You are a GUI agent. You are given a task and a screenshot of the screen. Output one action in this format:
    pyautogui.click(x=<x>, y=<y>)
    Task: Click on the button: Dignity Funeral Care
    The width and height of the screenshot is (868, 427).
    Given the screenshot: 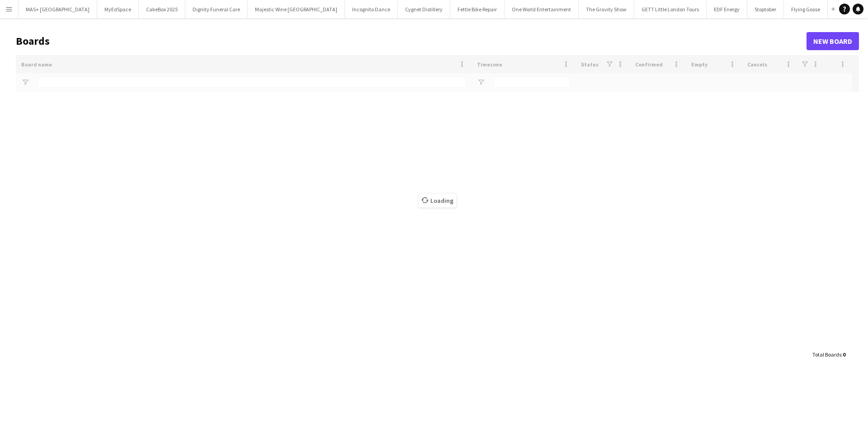 What is the action you would take?
    pyautogui.click(x=217, y=9)
    